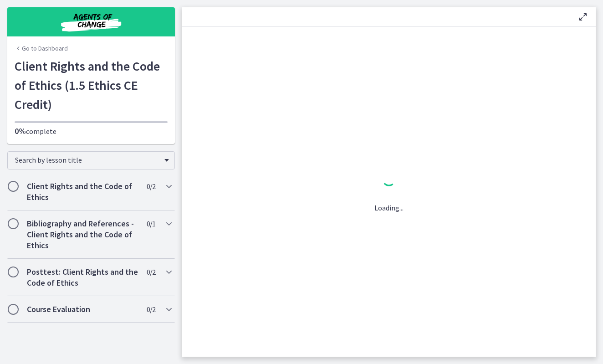  Describe the element at coordinates (91, 85) in the screenshot. I see `h1: Client Rights and the Code of Ethics (1.5 Ethics CE Credit)` at that location.